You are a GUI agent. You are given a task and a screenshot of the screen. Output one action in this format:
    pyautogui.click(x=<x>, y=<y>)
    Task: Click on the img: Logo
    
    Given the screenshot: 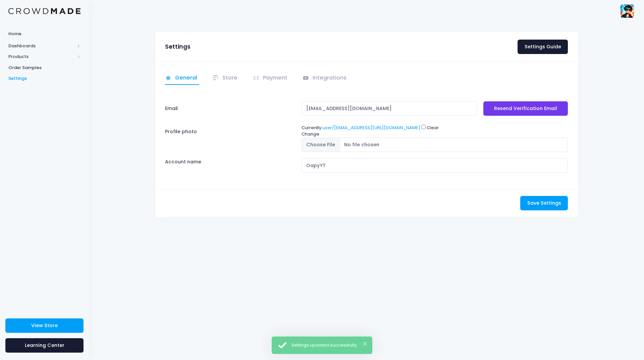 What is the action you would take?
    pyautogui.click(x=44, y=11)
    